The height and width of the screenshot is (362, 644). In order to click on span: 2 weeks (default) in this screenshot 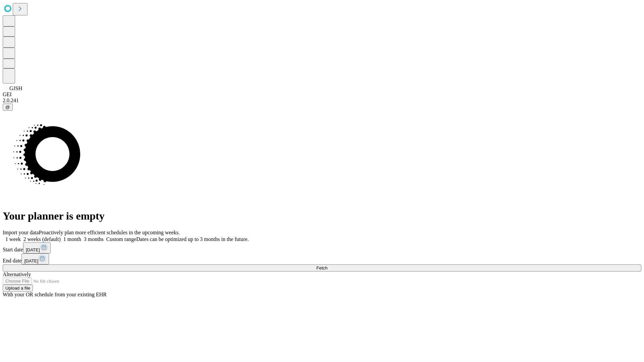, I will do `click(42, 239)`.